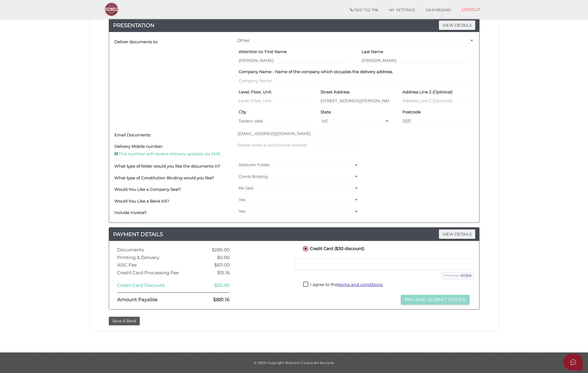 The width and height of the screenshot is (588, 373). Describe the element at coordinates (212, 257) in the screenshot. I see `div: $0.00` at that location.